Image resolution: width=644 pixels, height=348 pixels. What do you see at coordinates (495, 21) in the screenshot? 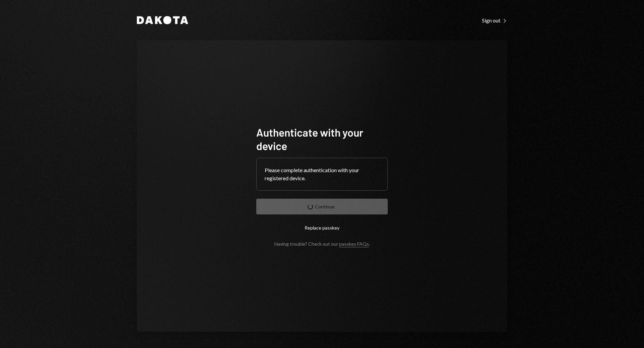
I see `div: Sign out` at bounding box center [495, 21].